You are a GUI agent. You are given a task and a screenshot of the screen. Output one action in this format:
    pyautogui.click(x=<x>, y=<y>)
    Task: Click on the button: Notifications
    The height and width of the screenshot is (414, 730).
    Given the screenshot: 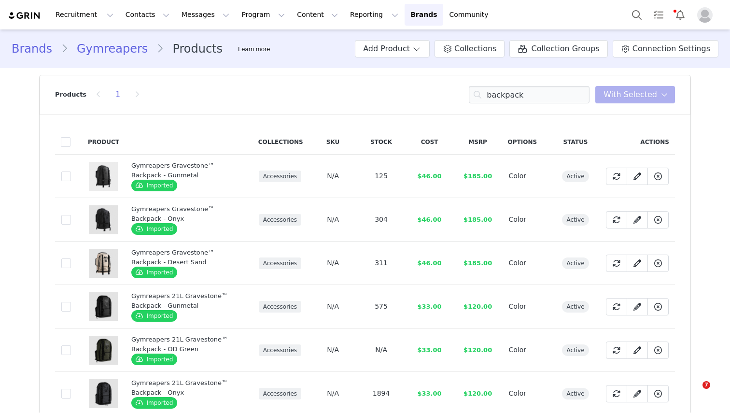 What is the action you would take?
    pyautogui.click(x=680, y=14)
    